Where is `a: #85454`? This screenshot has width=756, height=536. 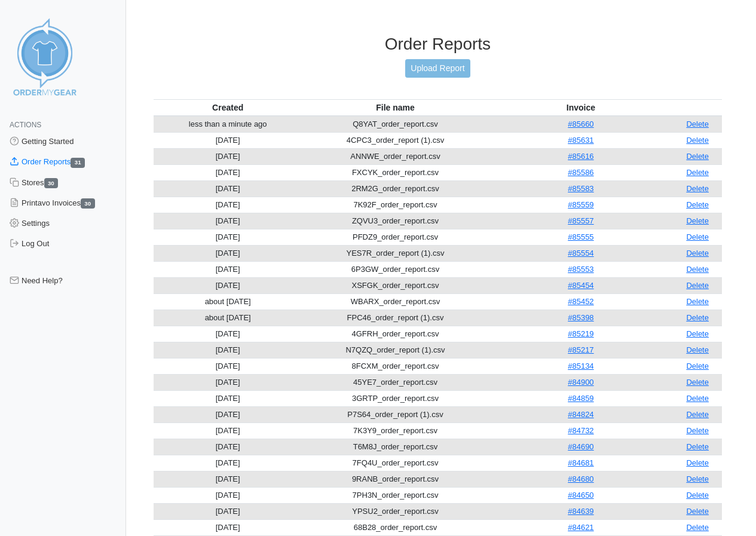 a: #85454 is located at coordinates (581, 285).